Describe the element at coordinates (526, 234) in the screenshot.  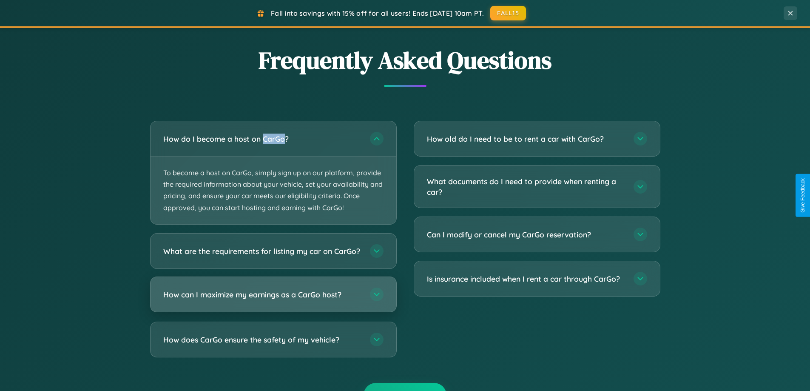
I see `h3: Can I modify or cancel my CarGo reservation?` at that location.